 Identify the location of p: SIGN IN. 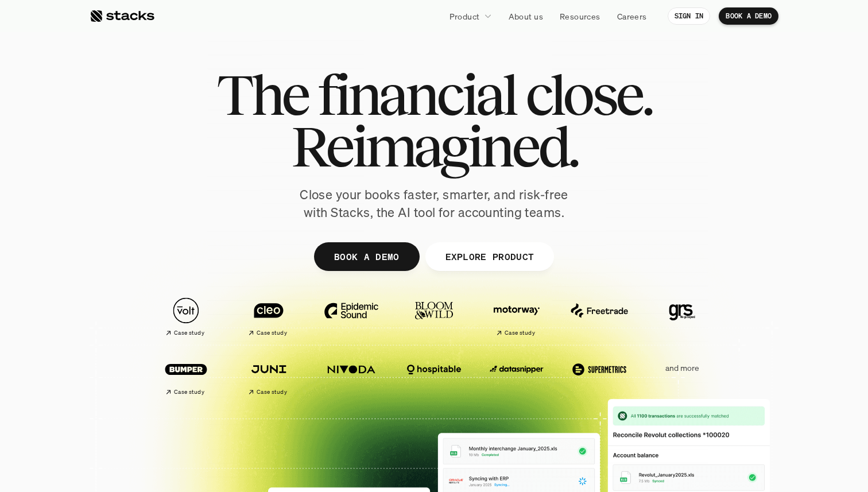
(689, 16).